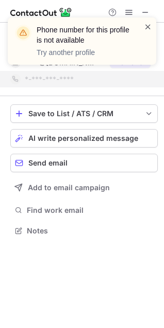 This screenshot has width=164, height=328. What do you see at coordinates (90, 231) in the screenshot?
I see `span: Notes` at bounding box center [90, 231].